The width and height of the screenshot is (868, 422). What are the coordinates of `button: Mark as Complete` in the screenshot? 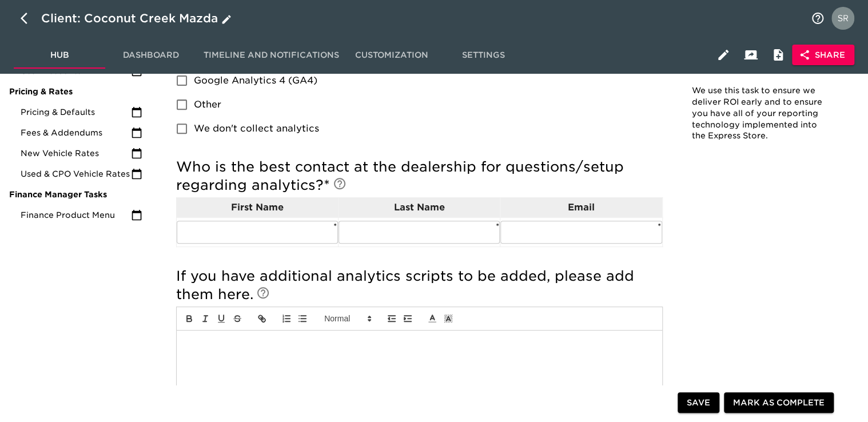 It's located at (779, 403).